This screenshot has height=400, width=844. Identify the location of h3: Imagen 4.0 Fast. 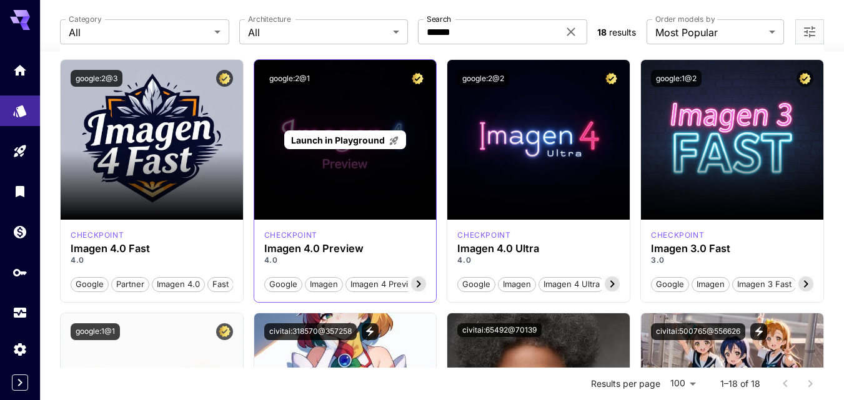
(152, 249).